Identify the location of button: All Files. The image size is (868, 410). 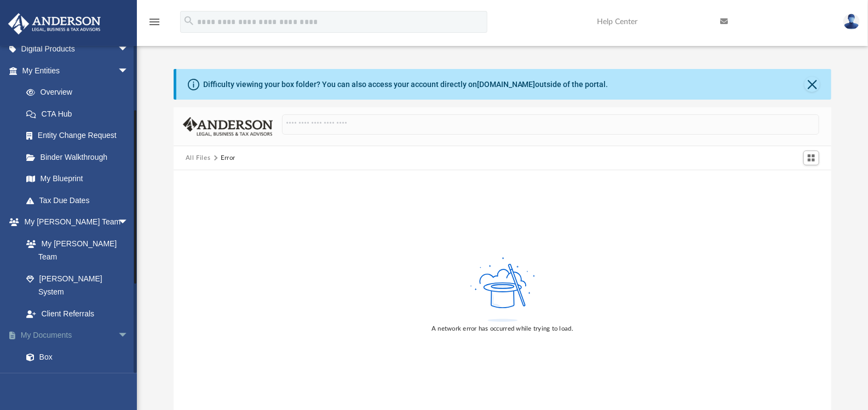
(198, 158).